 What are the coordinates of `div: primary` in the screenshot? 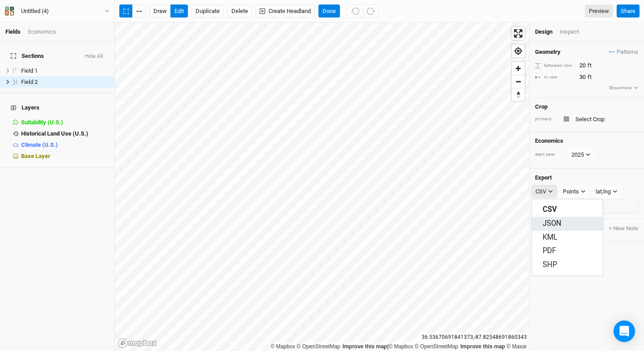 It's located at (546, 119).